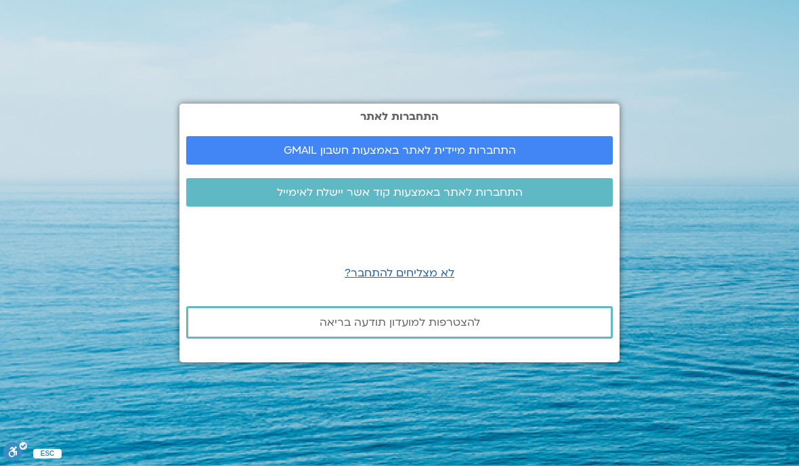 The width and height of the screenshot is (799, 466). I want to click on a: להצטרפות למועדון תודעה בריאה, so click(400, 322).